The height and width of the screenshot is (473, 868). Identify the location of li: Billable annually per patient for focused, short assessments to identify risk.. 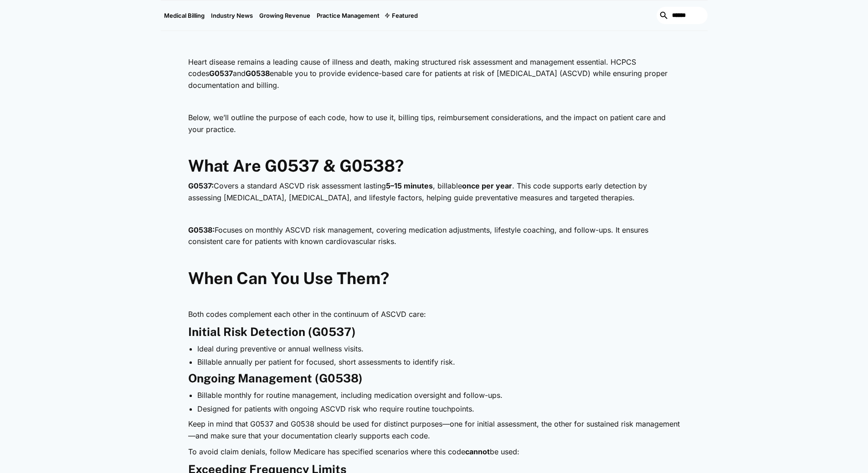
(439, 362).